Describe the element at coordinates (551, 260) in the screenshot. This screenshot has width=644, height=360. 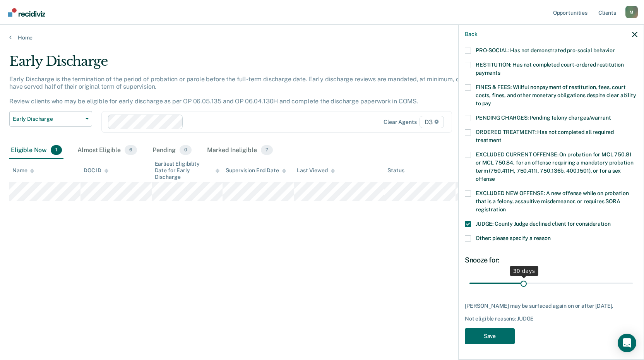
I see `div: Snooze for:` at that location.